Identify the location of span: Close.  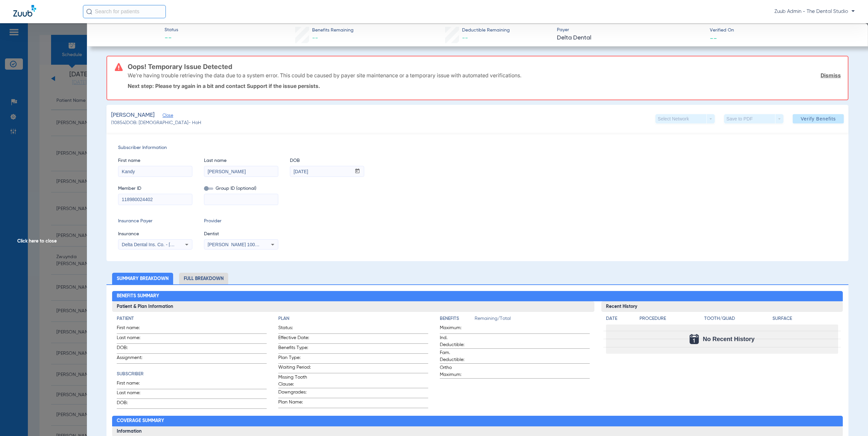
(165, 116).